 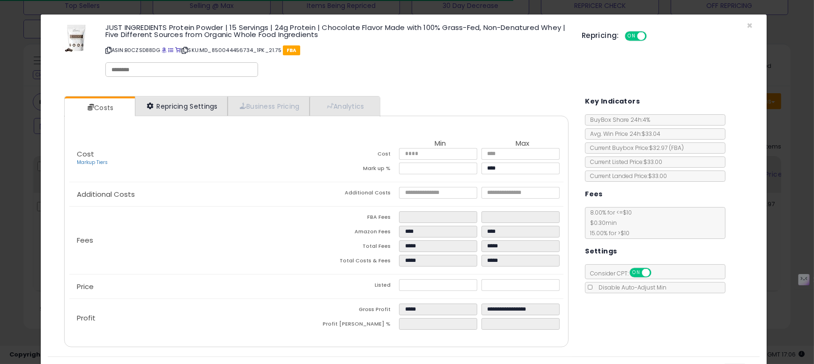 I want to click on p: Price, so click(x=193, y=287).